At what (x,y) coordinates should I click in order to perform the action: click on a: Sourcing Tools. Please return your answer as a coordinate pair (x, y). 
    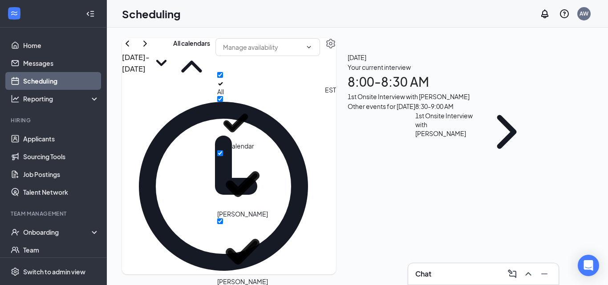
    Looking at the image, I should click on (61, 157).